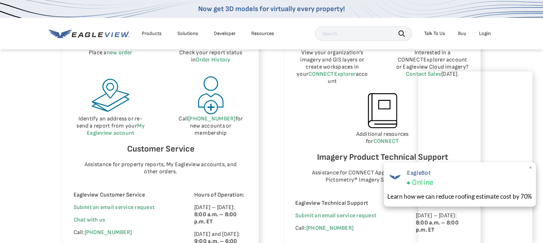 Image resolution: width=543 pixels, height=243 pixels. What do you see at coordinates (363, 34) in the screenshot?
I see `input: Search` at bounding box center [363, 34].